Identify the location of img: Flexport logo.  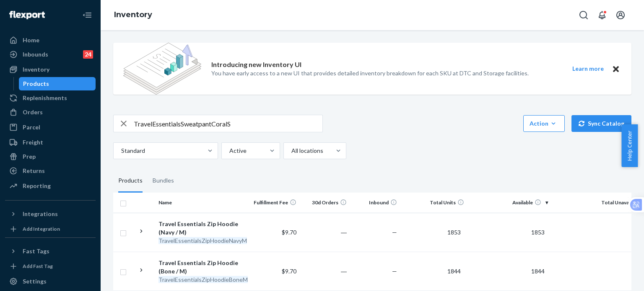
(27, 15).